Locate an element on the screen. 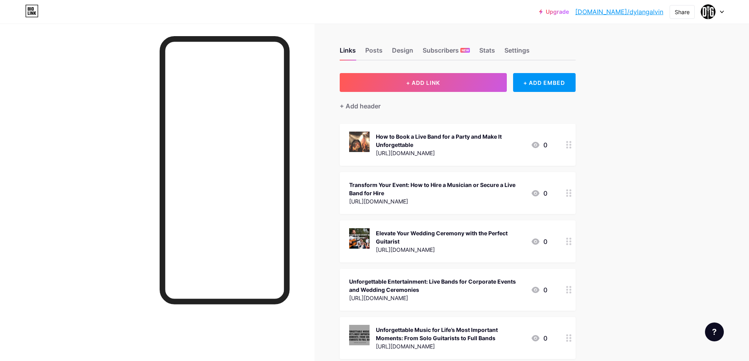 Image resolution: width=749 pixels, height=361 pixels. div: Transform Your Event: How to Hire a Musician or Secure a Live Band for Hire is located at coordinates (437, 189).